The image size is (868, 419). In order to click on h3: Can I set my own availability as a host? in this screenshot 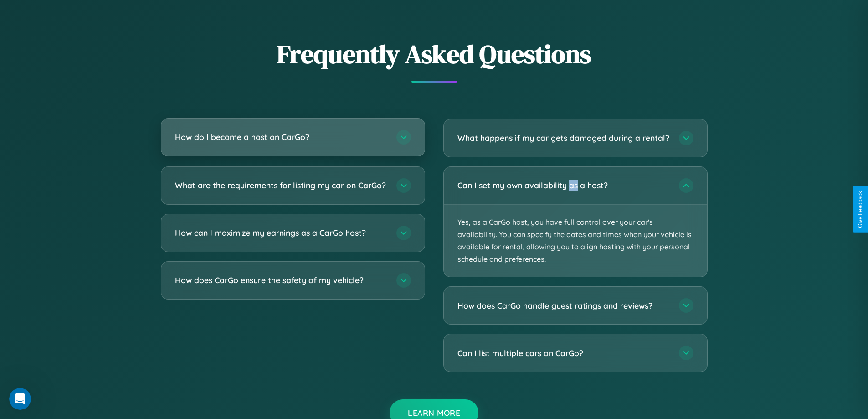, I will do `click(563, 185)`.